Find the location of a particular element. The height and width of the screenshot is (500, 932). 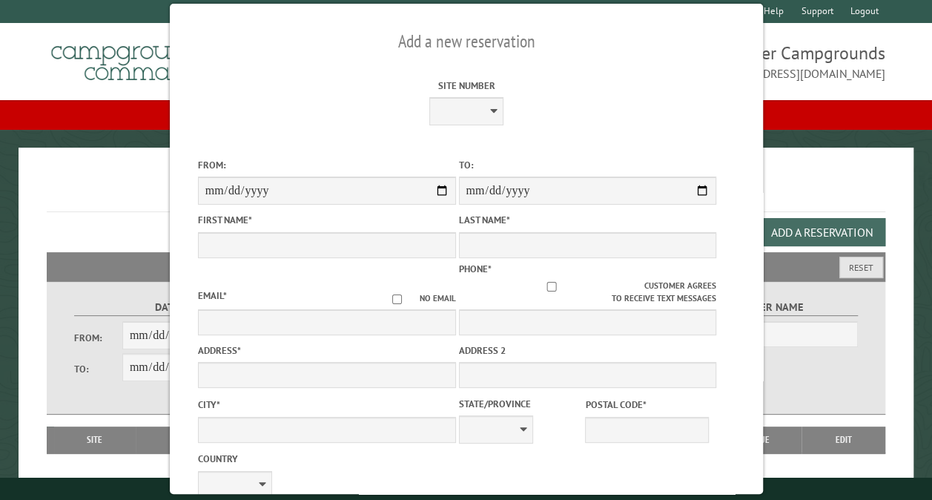

input: No email is located at coordinates (396, 299).